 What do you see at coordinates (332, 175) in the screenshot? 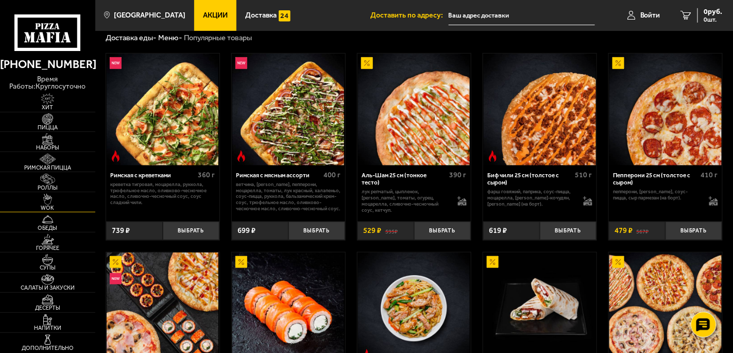
I see `span: 400 г` at bounding box center [332, 175].